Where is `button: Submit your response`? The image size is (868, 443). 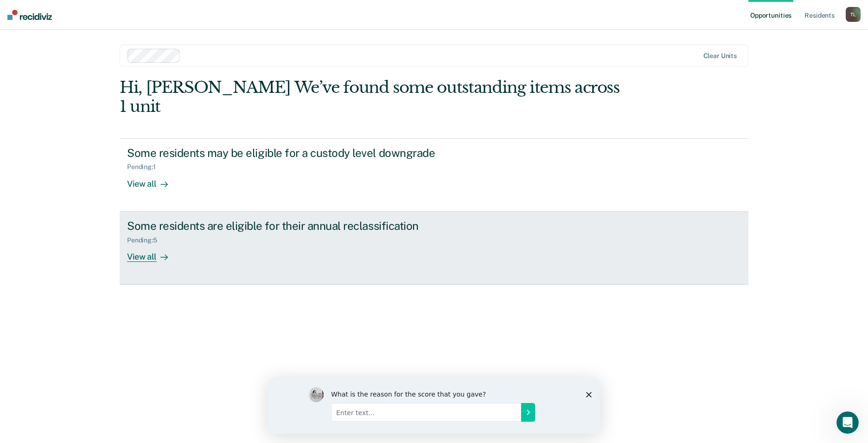 button: Submit your response is located at coordinates (260, 34).